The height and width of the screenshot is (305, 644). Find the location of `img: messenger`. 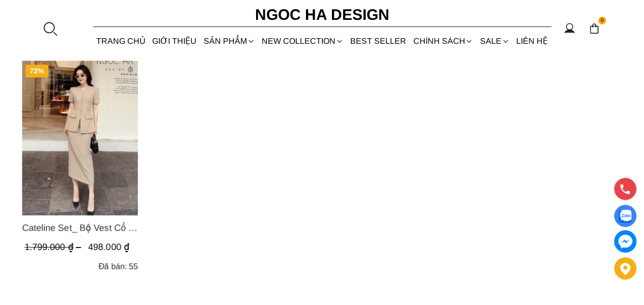

img: messenger is located at coordinates (625, 241).